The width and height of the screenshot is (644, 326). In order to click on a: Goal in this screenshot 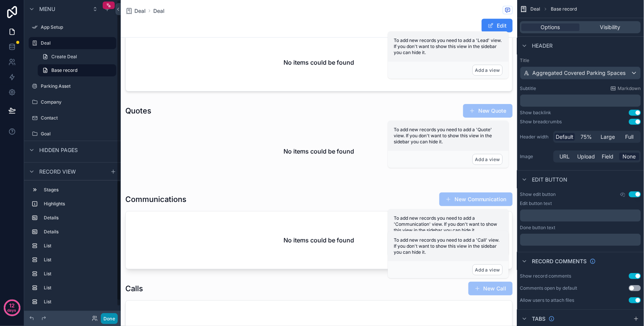, I will do `click(73, 134)`.